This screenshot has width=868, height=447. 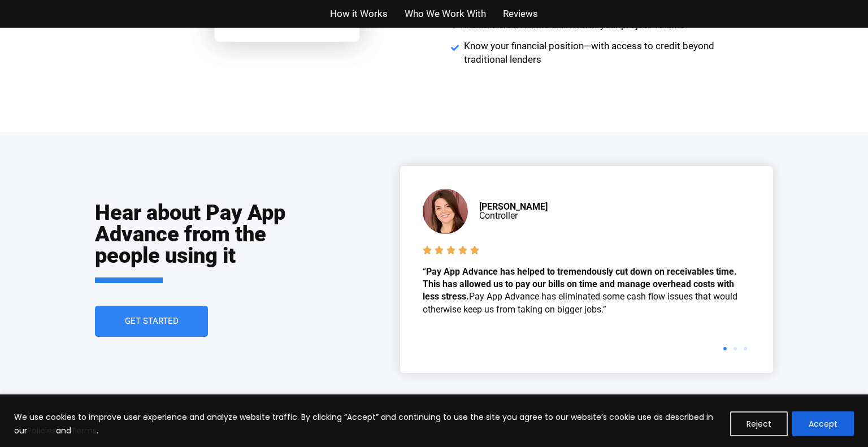 I want to click on a: Who We Work With, so click(x=445, y=14).